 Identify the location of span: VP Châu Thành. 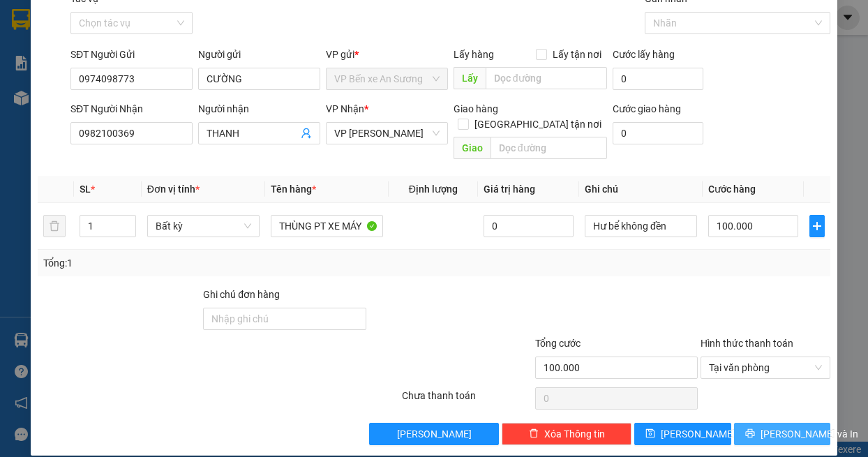
(387, 134).